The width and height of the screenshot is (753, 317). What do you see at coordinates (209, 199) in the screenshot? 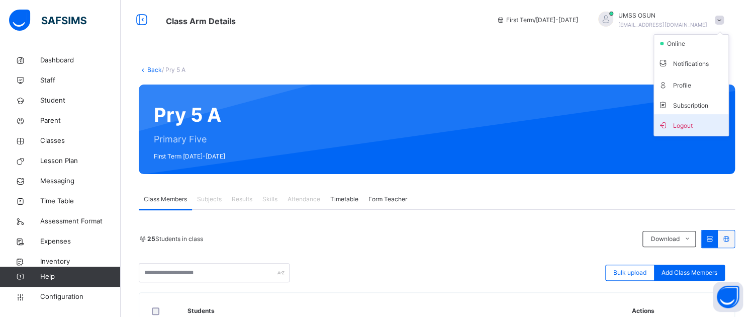
I see `span: Subjects` at bounding box center [209, 199].